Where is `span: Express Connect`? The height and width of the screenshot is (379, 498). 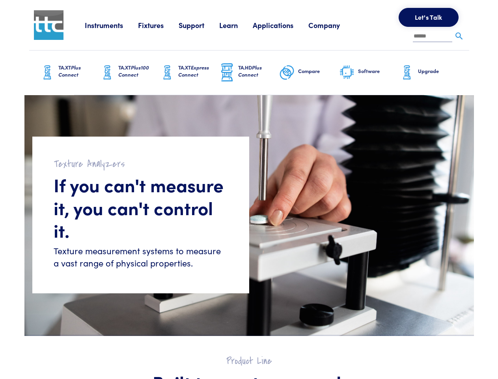 span: Express Connect is located at coordinates (194, 71).